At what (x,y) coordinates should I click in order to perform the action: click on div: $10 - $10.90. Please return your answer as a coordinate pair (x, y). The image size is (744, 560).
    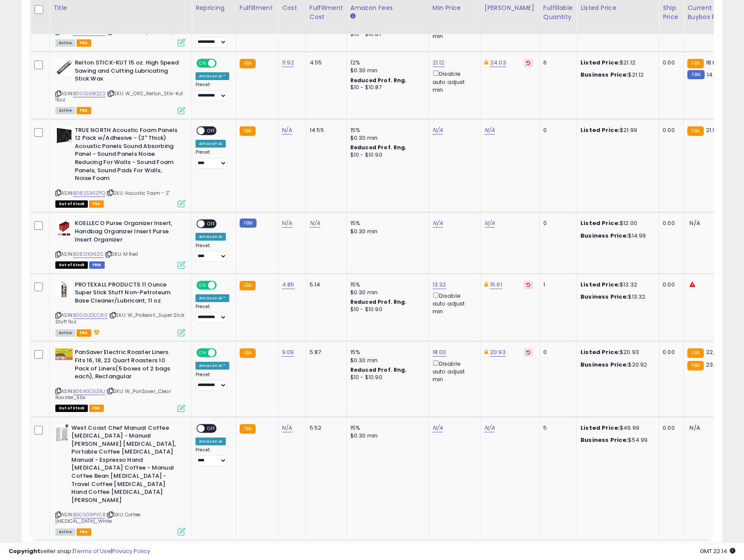
    Looking at the image, I should click on (386, 309).